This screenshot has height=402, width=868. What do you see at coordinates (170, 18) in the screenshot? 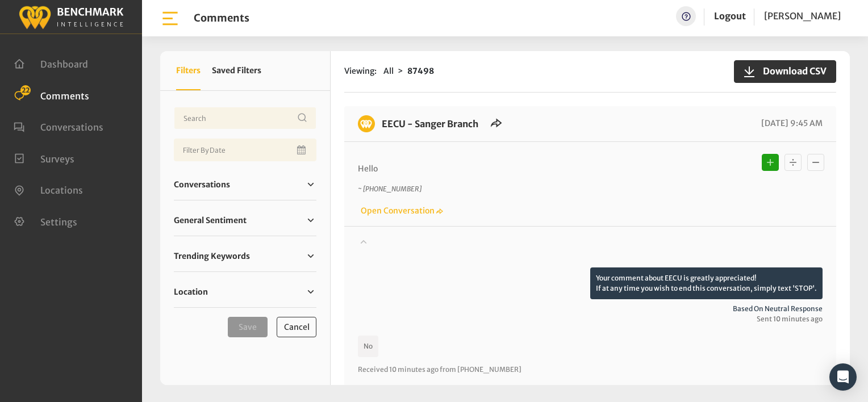
I see `img: bar` at bounding box center [170, 18].